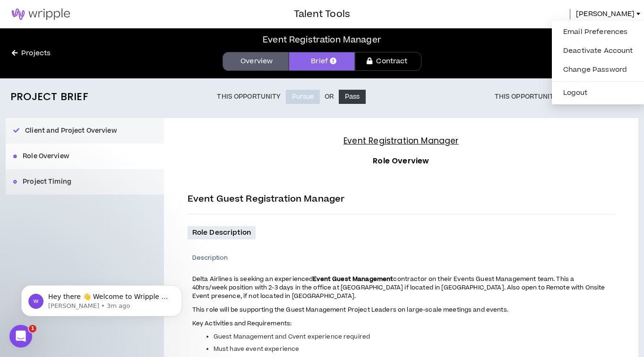  Describe the element at coordinates (353, 97) in the screenshot. I see `button: Pass` at that location.